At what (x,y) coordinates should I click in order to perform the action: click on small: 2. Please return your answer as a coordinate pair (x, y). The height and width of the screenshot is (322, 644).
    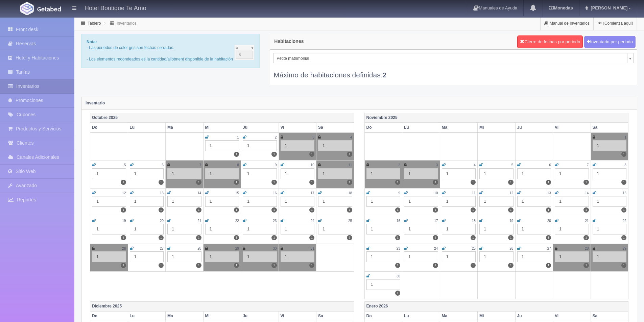
    Looking at the image, I should click on (276, 137).